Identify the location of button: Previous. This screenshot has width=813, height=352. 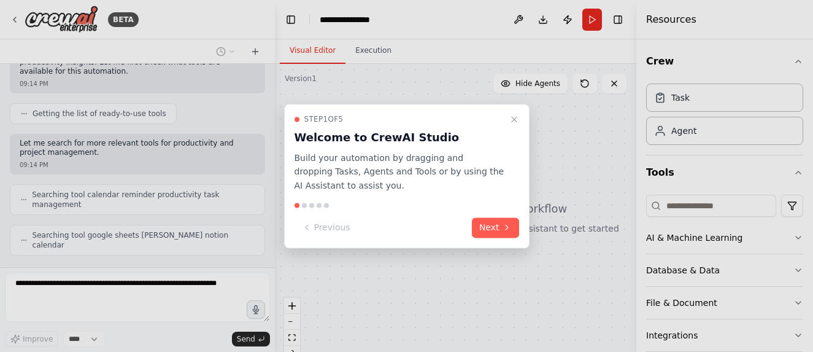
(326, 227).